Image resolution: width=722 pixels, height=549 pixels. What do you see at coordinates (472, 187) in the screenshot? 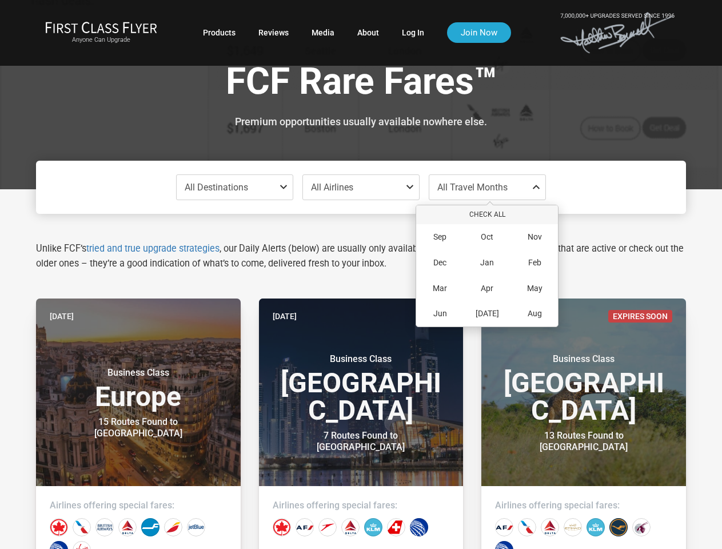
I see `span: All Travel Months` at bounding box center [472, 187].